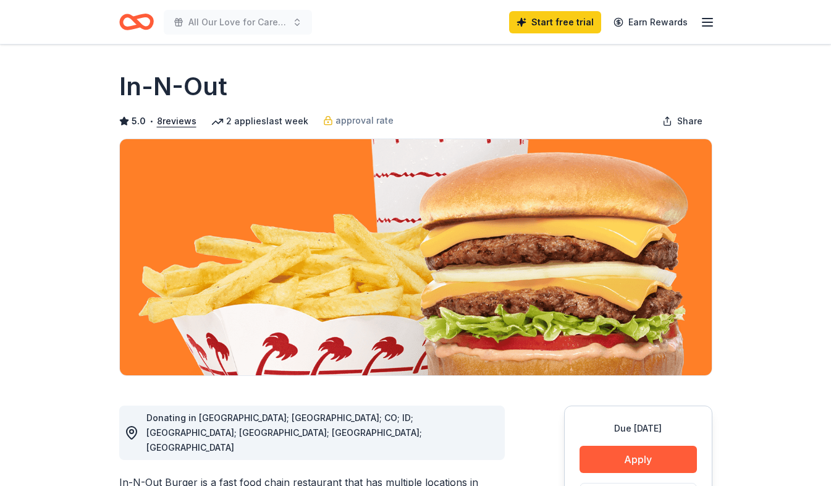 Image resolution: width=831 pixels, height=486 pixels. Describe the element at coordinates (638, 459) in the screenshot. I see `button: Apply` at that location.